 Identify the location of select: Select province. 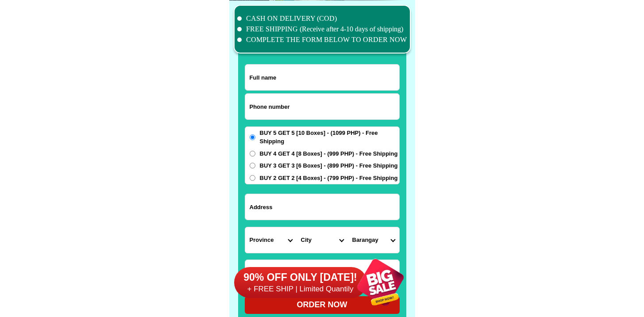
(271, 240).